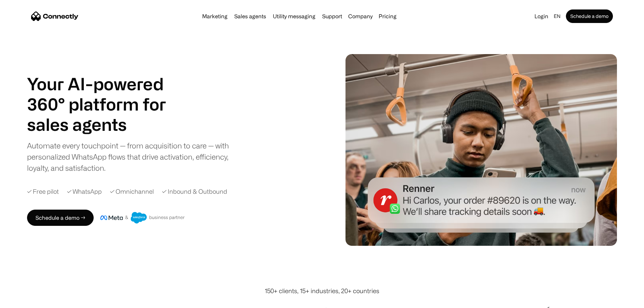 This screenshot has height=308, width=644. What do you see at coordinates (60, 218) in the screenshot?
I see `a: Schedule a demo →` at bounding box center [60, 218].